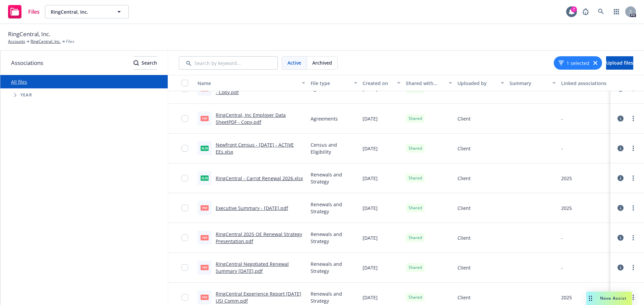 This screenshot has width=644, height=305. What do you see at coordinates (17, 42) in the screenshot?
I see `a: Accounts` at bounding box center [17, 42].